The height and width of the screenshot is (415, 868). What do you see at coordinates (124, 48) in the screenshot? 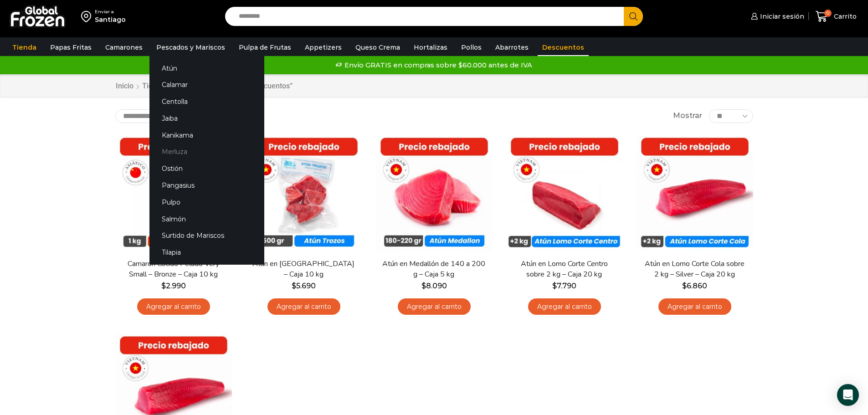
I see `a: Camarones` at bounding box center [124, 48].